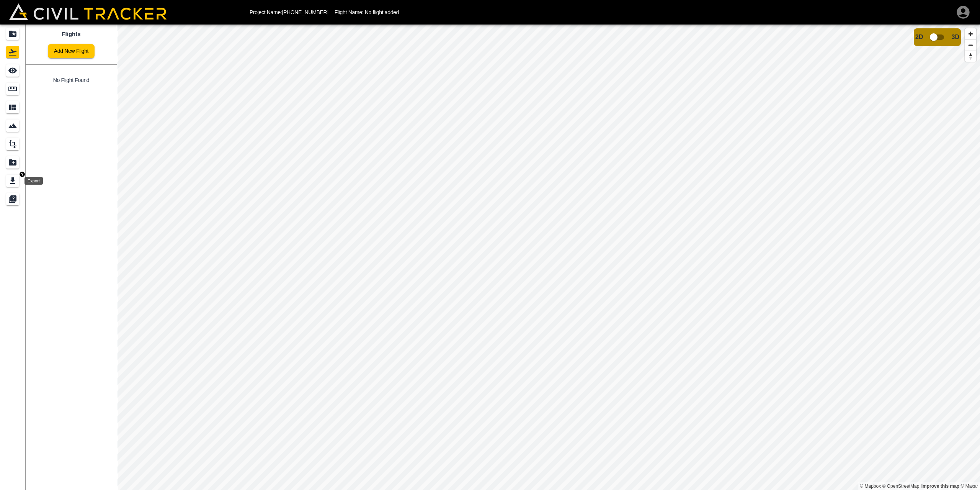 The height and width of the screenshot is (490, 980). I want to click on a: Map feedback, so click(940, 486).